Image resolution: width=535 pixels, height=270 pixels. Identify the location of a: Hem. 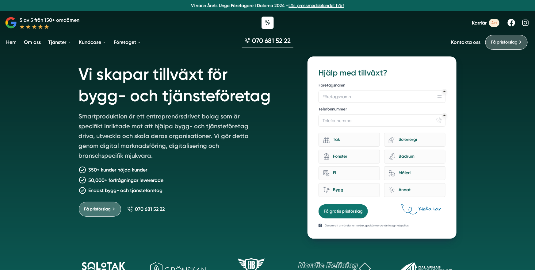
(11, 42).